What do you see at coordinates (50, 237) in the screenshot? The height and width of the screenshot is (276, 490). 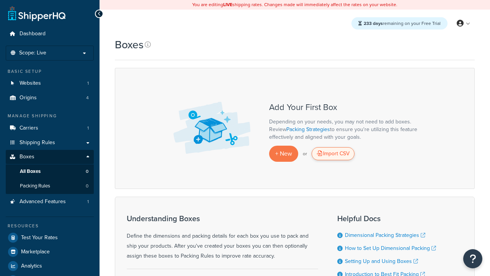 I see `li: Test Your Rates` at bounding box center [50, 237].